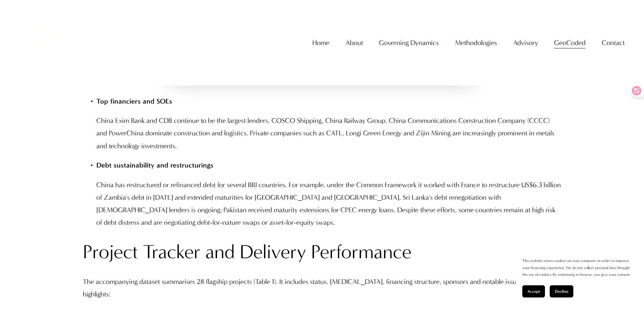  I want to click on section: Cookie banner, so click(576, 277).